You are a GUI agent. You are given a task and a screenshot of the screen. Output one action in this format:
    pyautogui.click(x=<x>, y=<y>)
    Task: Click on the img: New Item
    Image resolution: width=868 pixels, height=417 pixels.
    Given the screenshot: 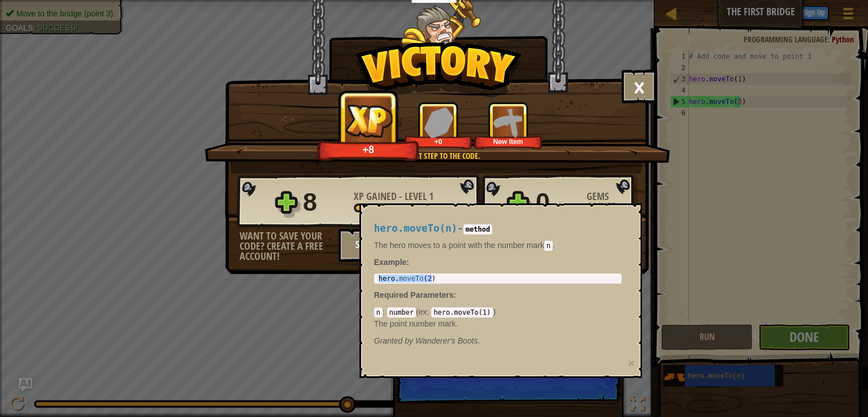 What is the action you would take?
    pyautogui.click(x=508, y=122)
    